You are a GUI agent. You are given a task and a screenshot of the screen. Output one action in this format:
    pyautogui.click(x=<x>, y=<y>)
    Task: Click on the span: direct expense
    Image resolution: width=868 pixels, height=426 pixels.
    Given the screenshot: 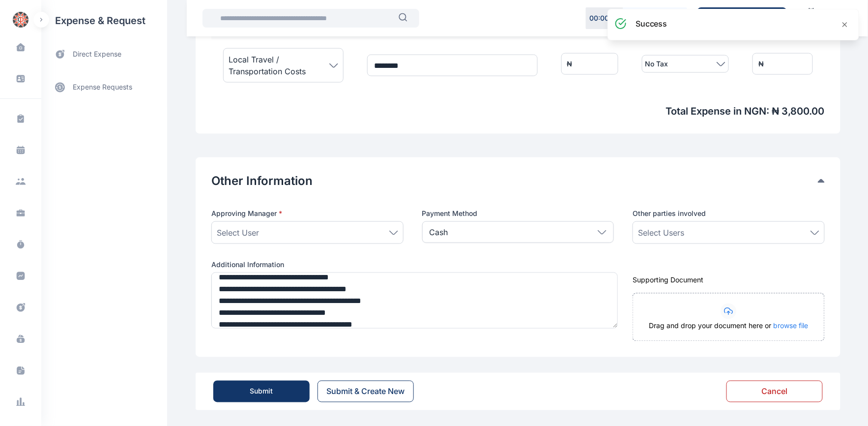 What is the action you would take?
    pyautogui.click(x=96, y=54)
    